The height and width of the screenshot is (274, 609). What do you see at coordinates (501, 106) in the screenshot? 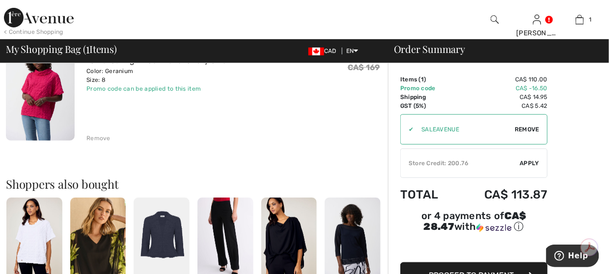
I see `td: CA$ 5.42` at bounding box center [501, 106].